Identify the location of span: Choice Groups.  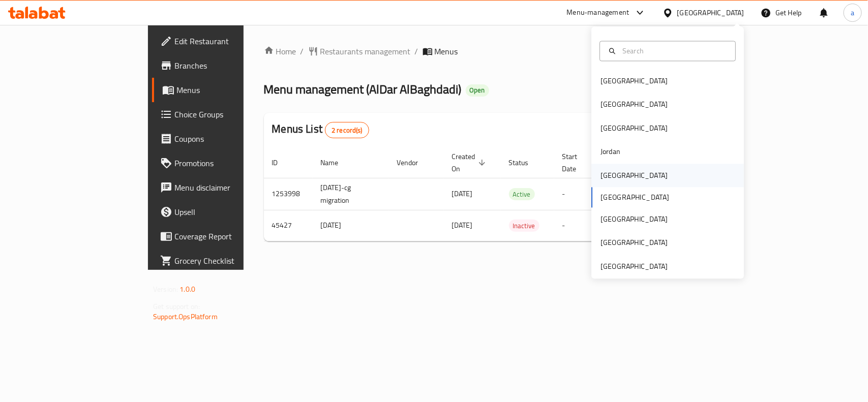
(230, 114).